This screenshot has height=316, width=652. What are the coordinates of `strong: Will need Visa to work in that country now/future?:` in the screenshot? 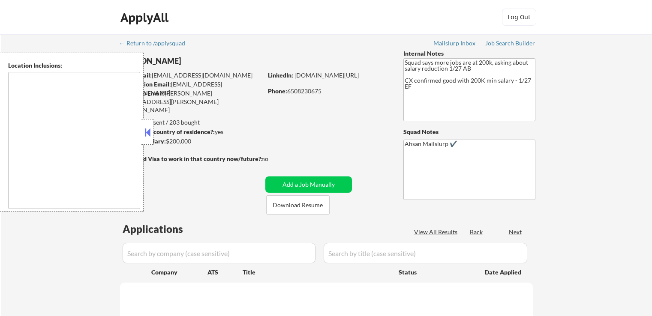 It's located at (191, 159).